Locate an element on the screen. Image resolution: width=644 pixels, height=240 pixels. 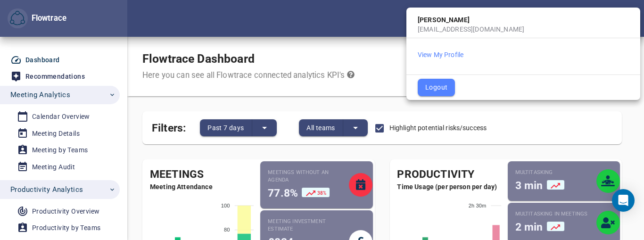
div: Open Intercom Messenger is located at coordinates (623, 200).